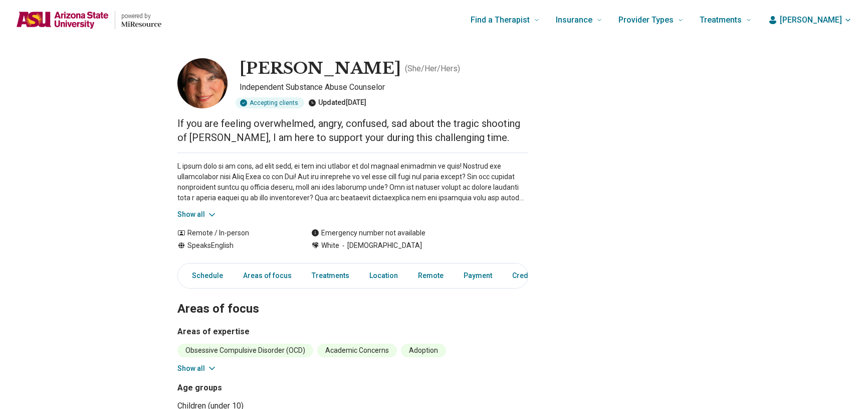 The height and width of the screenshot is (409, 868). What do you see at coordinates (646, 20) in the screenshot?
I see `span: Provider Types` at bounding box center [646, 20].